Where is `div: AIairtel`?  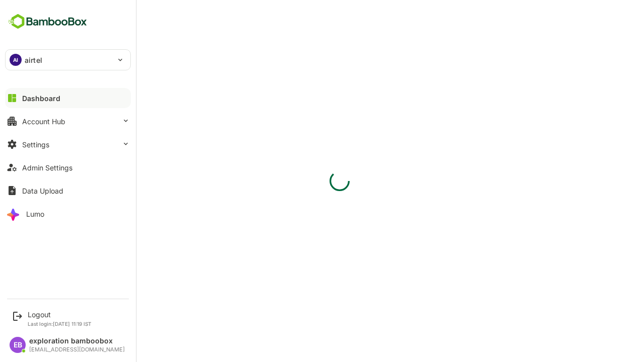
div: AIairtel is located at coordinates (68, 60).